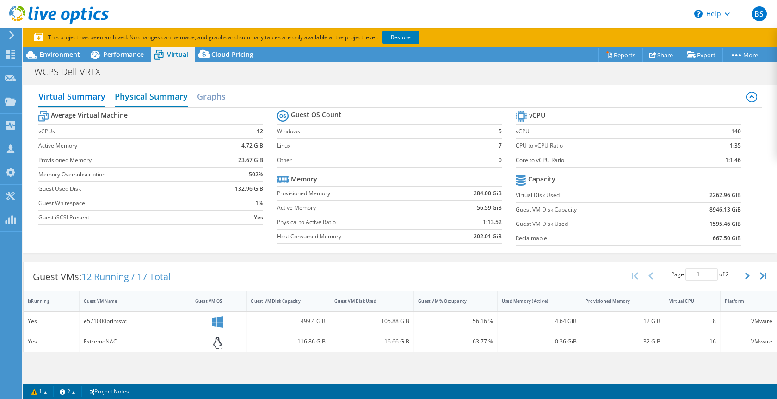 This screenshot has width=777, height=399. I want to click on div: 63.77 %, so click(456, 341).